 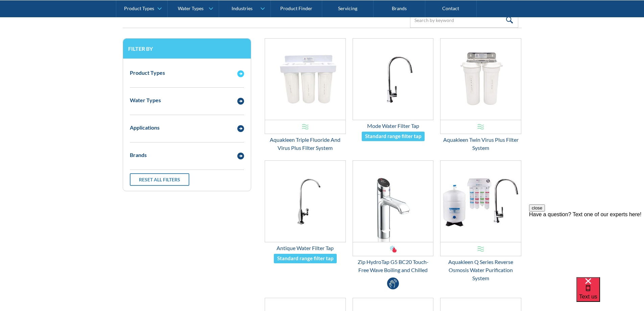 What do you see at coordinates (145, 127) in the screenshot?
I see `div: Applications` at bounding box center [145, 127].